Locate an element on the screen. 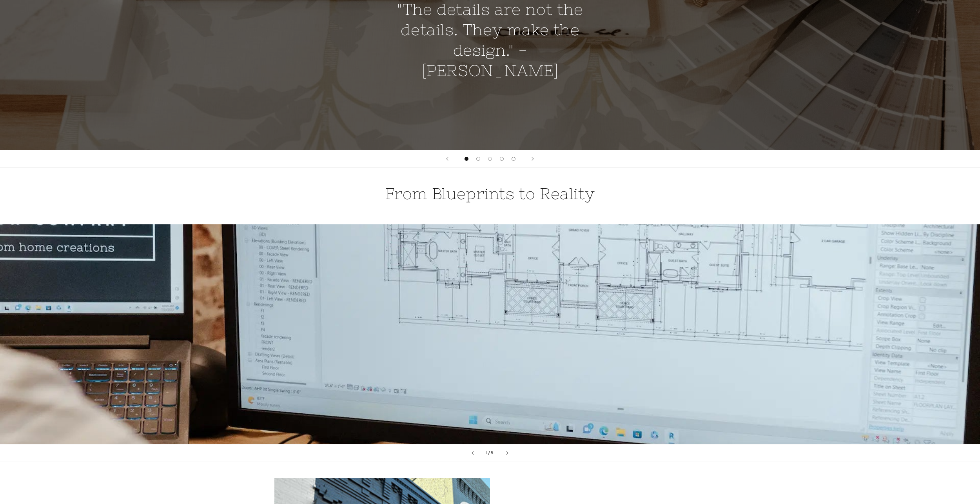 The height and width of the screenshot is (504, 980). button: Load slide 4 of 5 is located at coordinates (502, 159).